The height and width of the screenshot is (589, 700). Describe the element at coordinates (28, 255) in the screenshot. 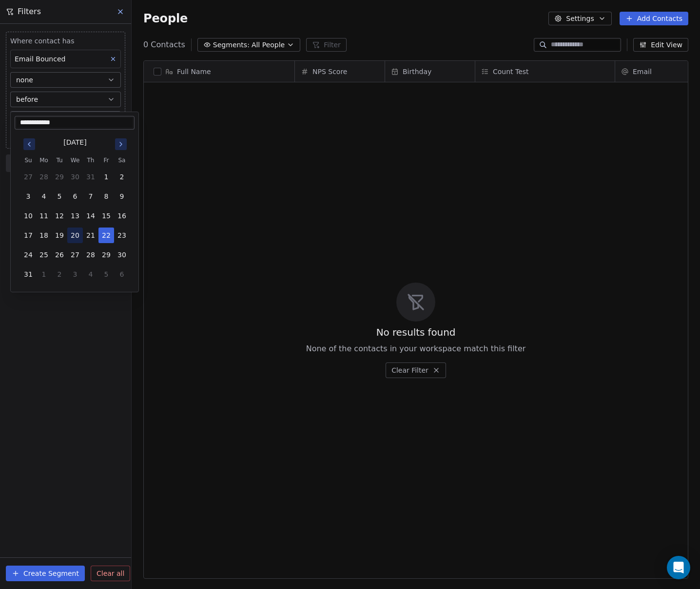

I see `button: 24` at that location.